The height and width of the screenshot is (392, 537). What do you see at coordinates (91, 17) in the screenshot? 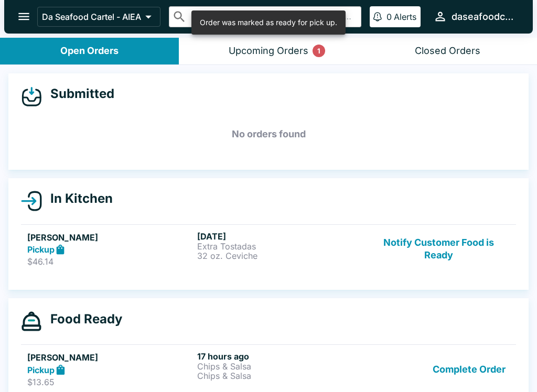
I see `p: Da Seafood Cartel - AIEA` at bounding box center [91, 17].